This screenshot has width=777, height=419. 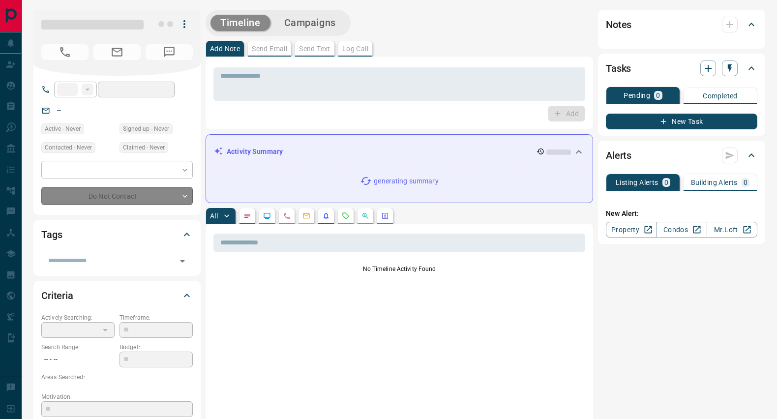 I want to click on p: Budget:, so click(x=156, y=347).